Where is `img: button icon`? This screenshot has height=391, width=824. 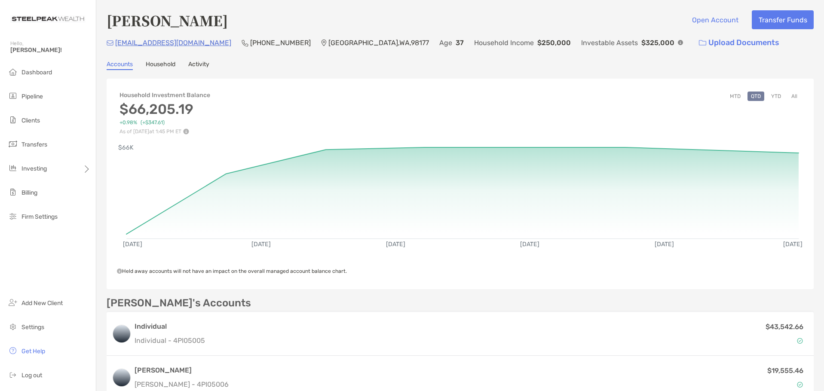
img: button icon is located at coordinates (703, 43).